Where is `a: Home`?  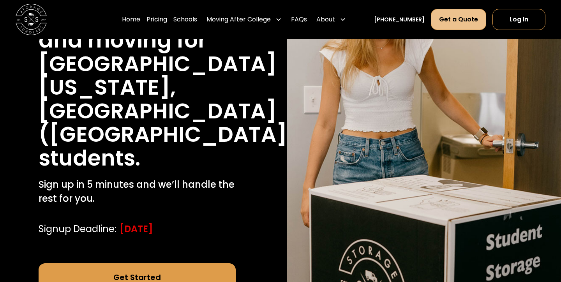 a: Home is located at coordinates (131, 19).